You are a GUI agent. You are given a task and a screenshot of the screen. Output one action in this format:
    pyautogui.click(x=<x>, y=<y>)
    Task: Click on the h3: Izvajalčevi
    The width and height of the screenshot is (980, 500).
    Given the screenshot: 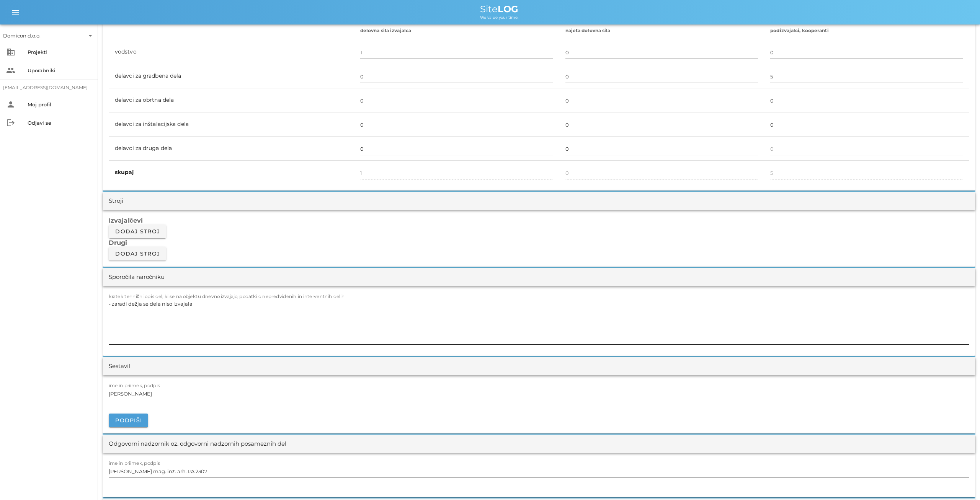 What is the action you would take?
    pyautogui.click(x=539, y=221)
    